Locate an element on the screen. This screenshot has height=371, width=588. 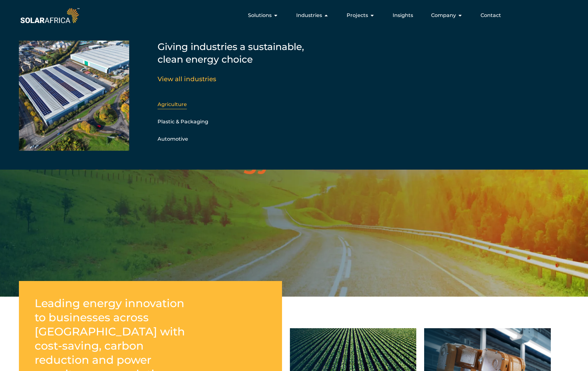
span: Contact is located at coordinates (491, 15).